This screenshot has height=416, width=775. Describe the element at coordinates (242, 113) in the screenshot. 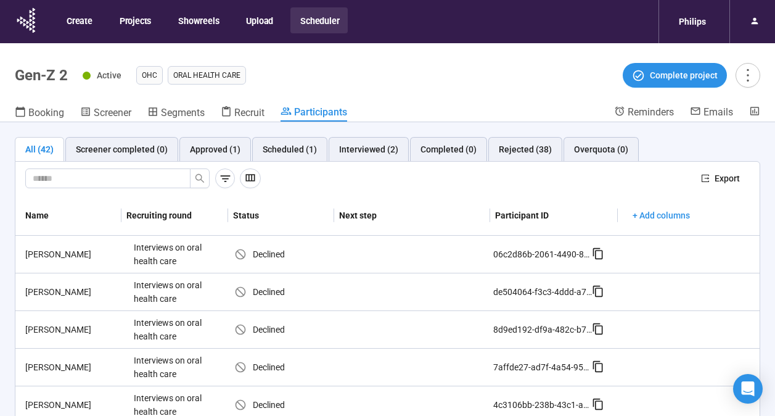

I see `a: Recruit` at that location.